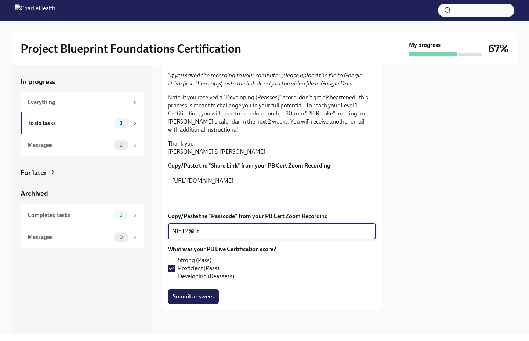 The width and height of the screenshot is (529, 341). What do you see at coordinates (82, 237) in the screenshot?
I see `a: Messages0` at bounding box center [82, 237].